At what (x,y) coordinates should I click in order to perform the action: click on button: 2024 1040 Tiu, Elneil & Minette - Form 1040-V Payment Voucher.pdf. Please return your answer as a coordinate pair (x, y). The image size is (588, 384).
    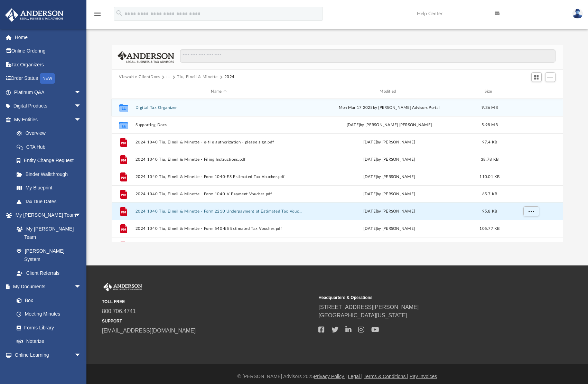
    Looking at the image, I should click on (219, 194).